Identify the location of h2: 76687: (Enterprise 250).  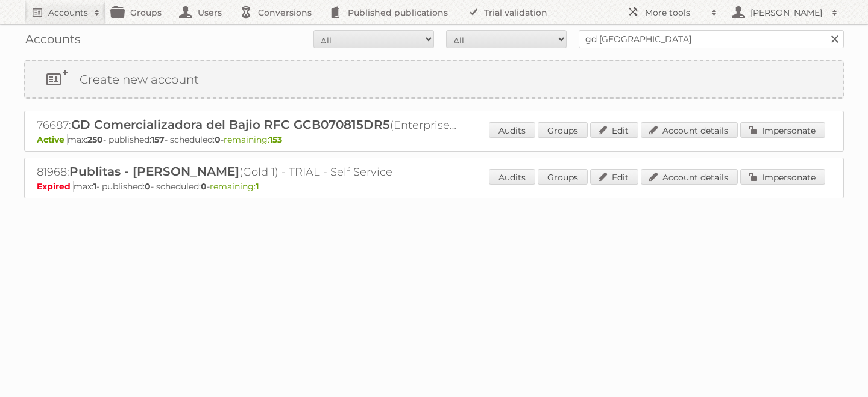
(248, 126).